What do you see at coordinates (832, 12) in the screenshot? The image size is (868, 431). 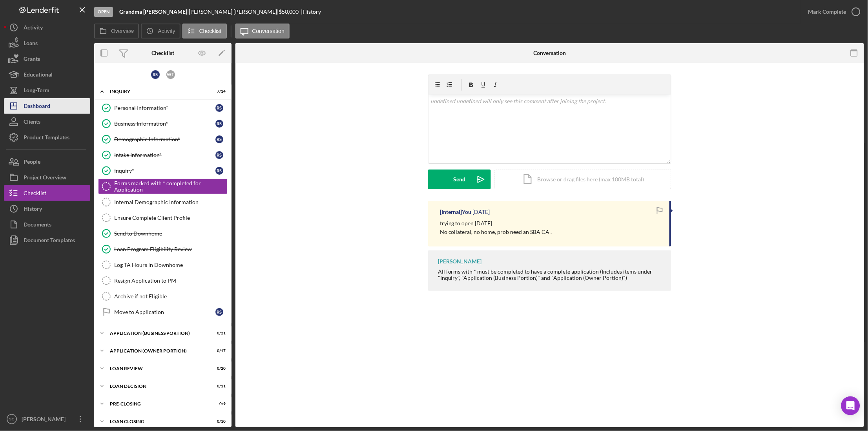 I see `button: Mark Complete` at bounding box center [832, 12].